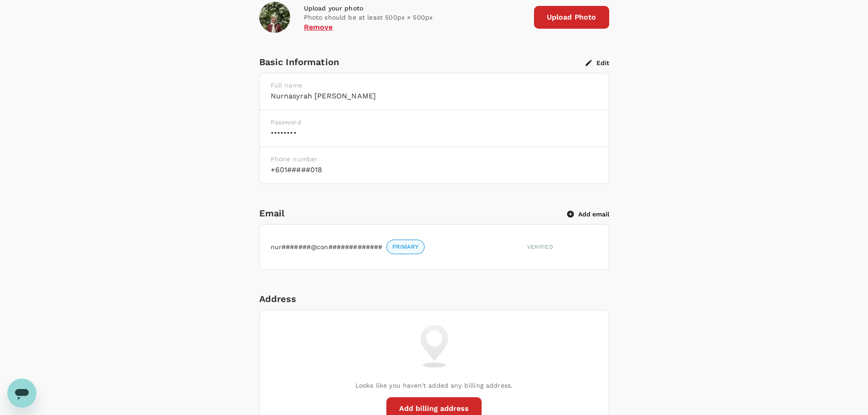 The width and height of the screenshot is (868, 415). What do you see at coordinates (588, 214) in the screenshot?
I see `button: Add email` at bounding box center [588, 214].